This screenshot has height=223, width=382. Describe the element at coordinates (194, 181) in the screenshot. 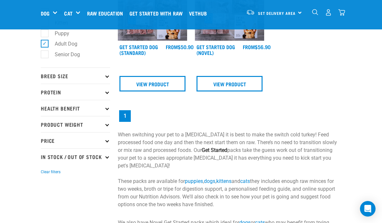

I see `a: puppies` at that location.